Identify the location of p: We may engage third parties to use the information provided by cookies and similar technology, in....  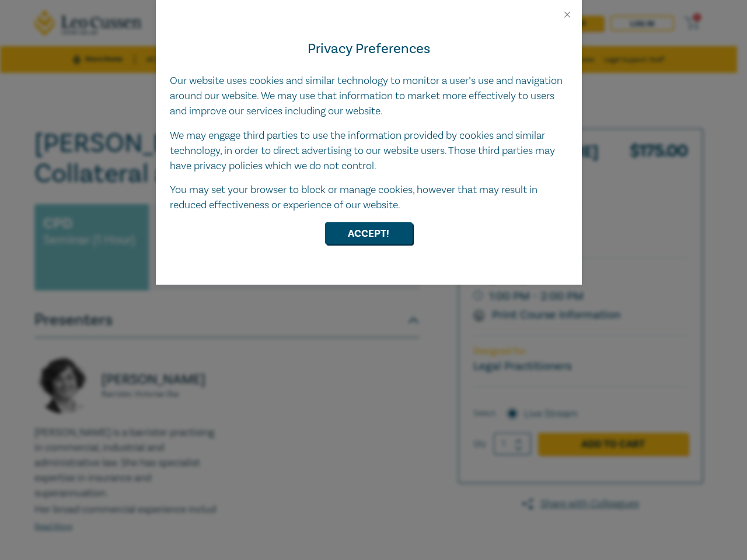
(369, 151).